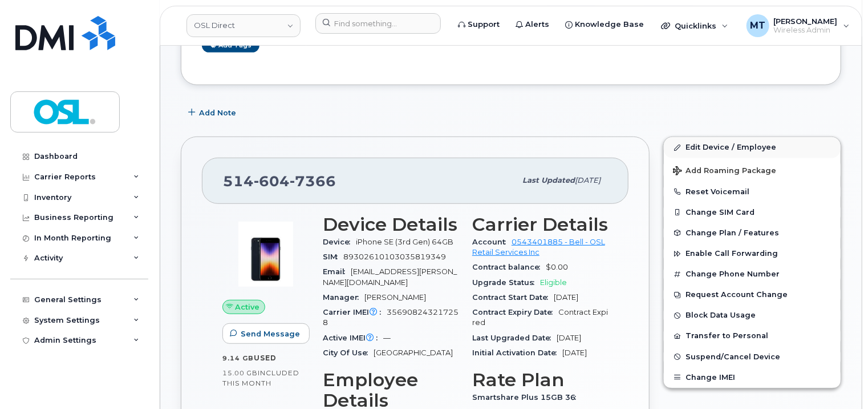 This screenshot has width=868, height=409. I want to click on span: Last Upgraded Date, so click(514, 337).